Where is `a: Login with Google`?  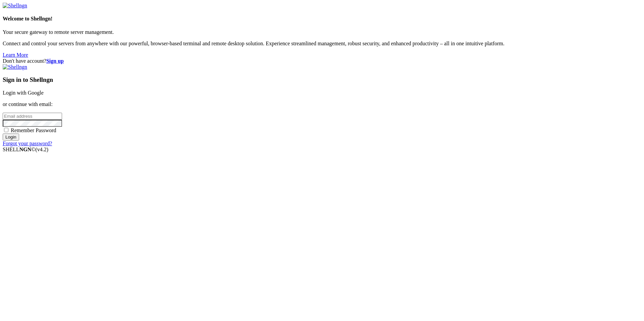
a: Login with Google is located at coordinates (23, 92).